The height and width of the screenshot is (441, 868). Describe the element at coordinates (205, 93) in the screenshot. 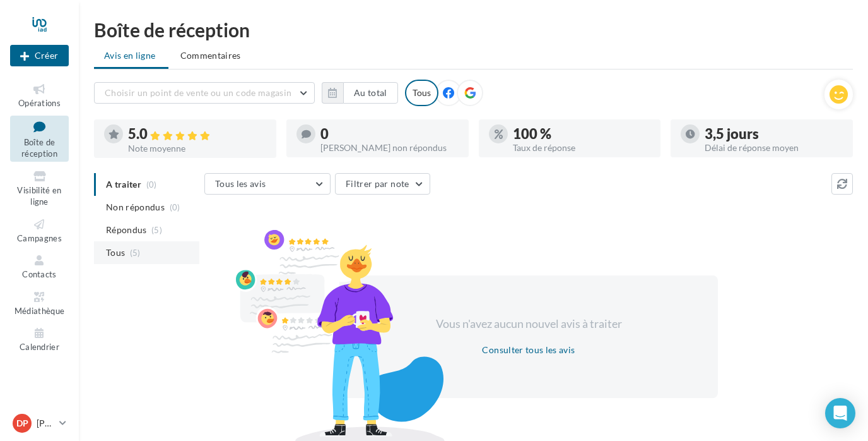

I see `button: Choisir un point de vente ou un code magasin` at that location.